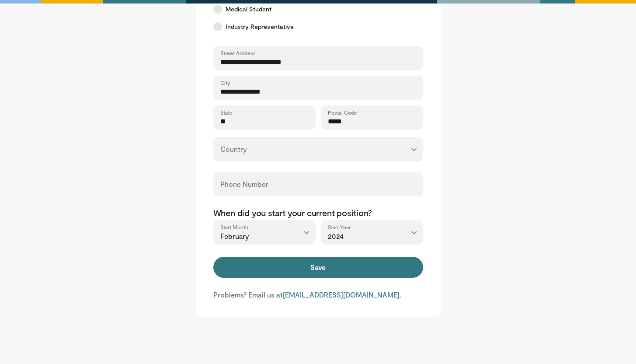 The height and width of the screenshot is (364, 636). What do you see at coordinates (318, 295) in the screenshot?
I see `p: Problems? Email us at .` at bounding box center [318, 295].